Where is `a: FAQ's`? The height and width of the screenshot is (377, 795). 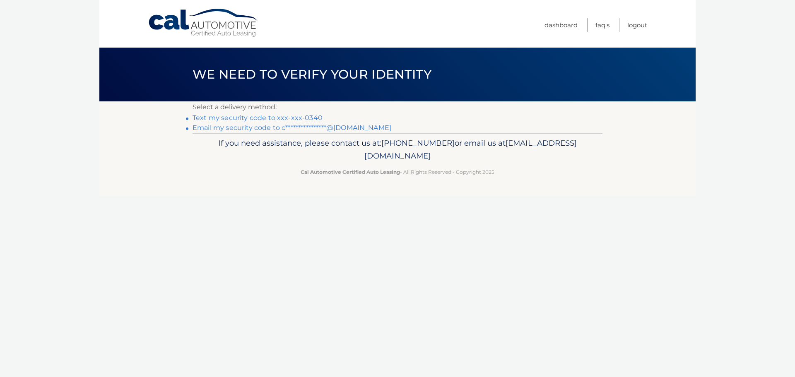
a: FAQ's is located at coordinates (603, 25).